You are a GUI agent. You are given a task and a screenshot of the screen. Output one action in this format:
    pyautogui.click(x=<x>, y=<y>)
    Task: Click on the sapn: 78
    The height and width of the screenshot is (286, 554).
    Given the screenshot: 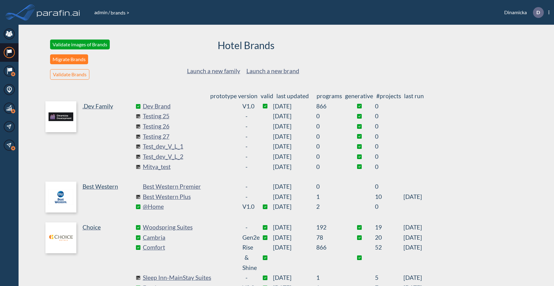 What is the action you would take?
    pyautogui.click(x=330, y=238)
    